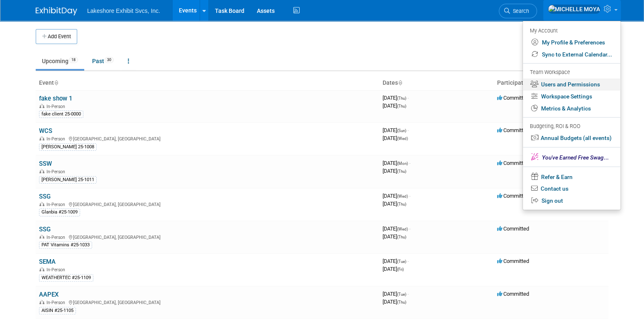 The image size is (644, 319). What do you see at coordinates (571, 138) in the screenshot?
I see `a: Annual Budgets (all events)` at bounding box center [571, 138].